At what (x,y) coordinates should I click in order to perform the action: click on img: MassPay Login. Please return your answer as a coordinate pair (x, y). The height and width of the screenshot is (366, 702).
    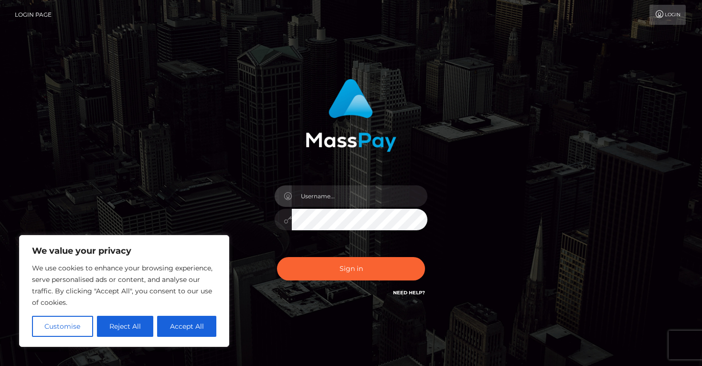
    Looking at the image, I should click on (351, 115).